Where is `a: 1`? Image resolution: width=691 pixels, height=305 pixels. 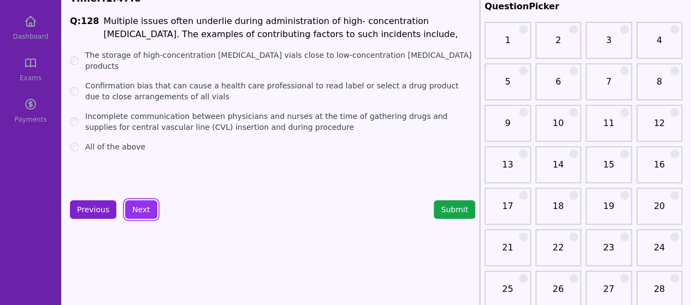
a: 1 is located at coordinates (508, 45).